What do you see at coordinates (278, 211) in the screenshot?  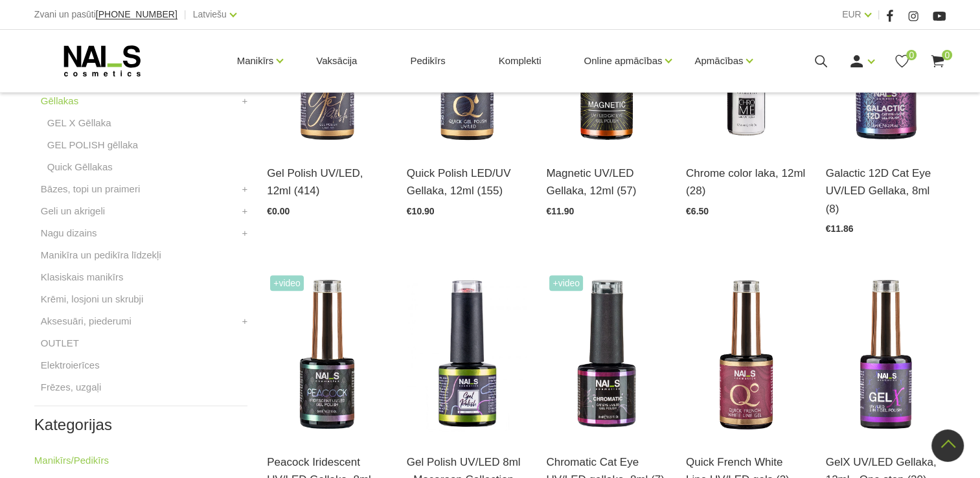 I see `span: €0.00` at bounding box center [278, 211].